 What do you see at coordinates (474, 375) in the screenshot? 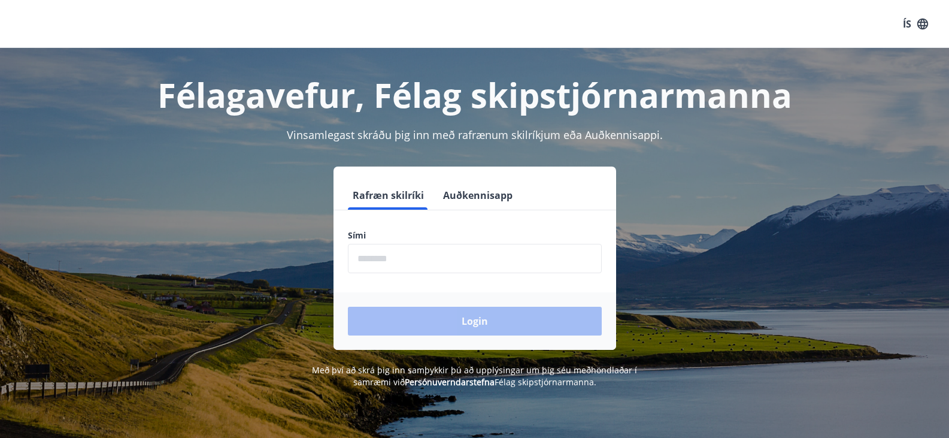
I see `span: Með því að skrá þig inn samþykkir þú að upplýsingar um þig séu meðhöndlaðar í samræmi við Félag s...` at bounding box center [474, 375].